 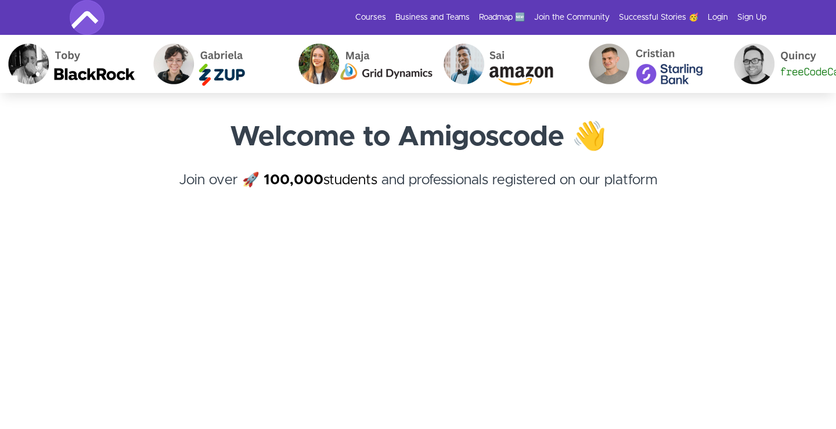 What do you see at coordinates (215, 64) in the screenshot?
I see `img: Gabriela` at bounding box center [215, 64].